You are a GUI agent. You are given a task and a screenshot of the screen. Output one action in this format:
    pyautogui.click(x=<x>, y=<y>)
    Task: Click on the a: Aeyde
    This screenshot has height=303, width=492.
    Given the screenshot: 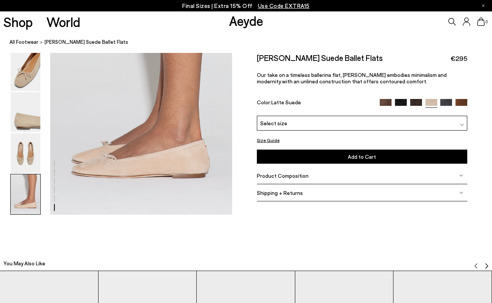 What is the action you would take?
    pyautogui.click(x=246, y=21)
    